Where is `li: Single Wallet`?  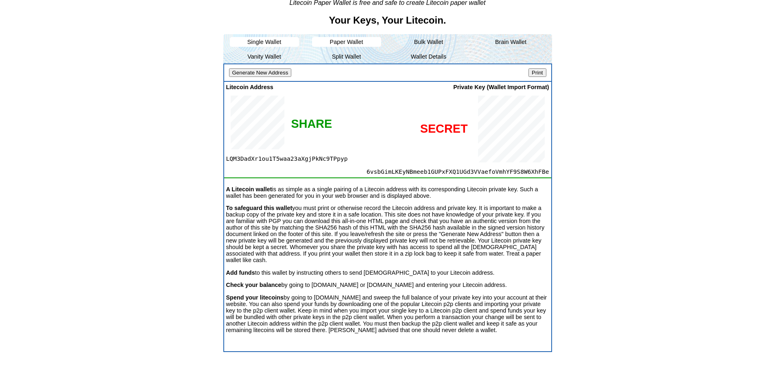
li: Single Wallet is located at coordinates (265, 42).